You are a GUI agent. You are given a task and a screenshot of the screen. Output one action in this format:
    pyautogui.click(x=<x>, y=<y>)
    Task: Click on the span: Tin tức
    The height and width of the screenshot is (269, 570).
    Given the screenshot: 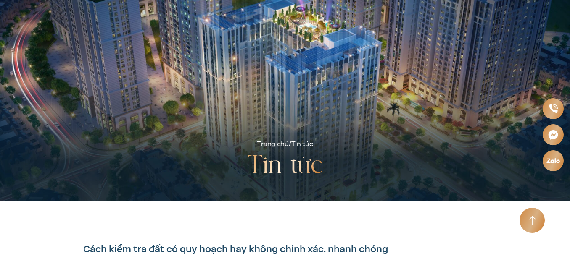 What is the action you would take?
    pyautogui.click(x=302, y=144)
    